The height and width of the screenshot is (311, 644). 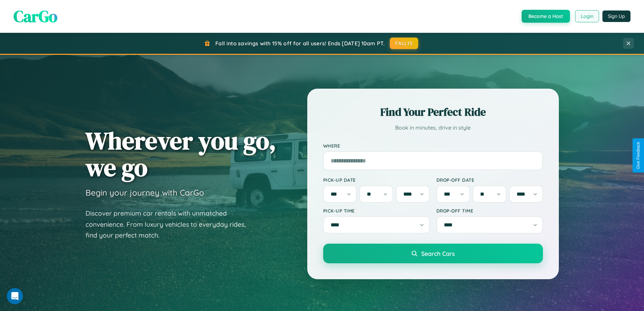 I want to click on p: Discover premium car rentals with unmatched convenience. From luxury vehicles to everyday rides, ..., so click(x=170, y=224).